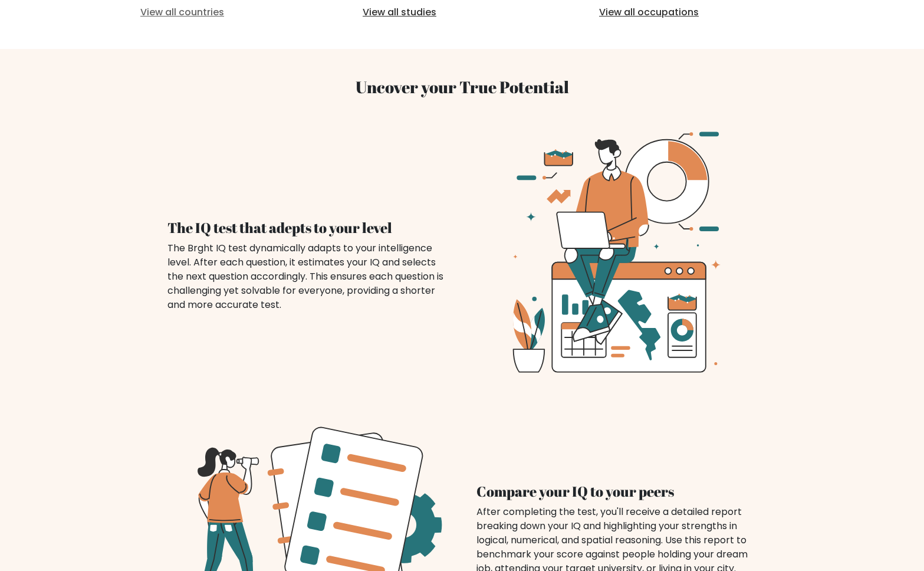 The image size is (924, 571). What do you see at coordinates (462, 87) in the screenshot?
I see `h3: Uncover your True Potential` at bounding box center [462, 87].